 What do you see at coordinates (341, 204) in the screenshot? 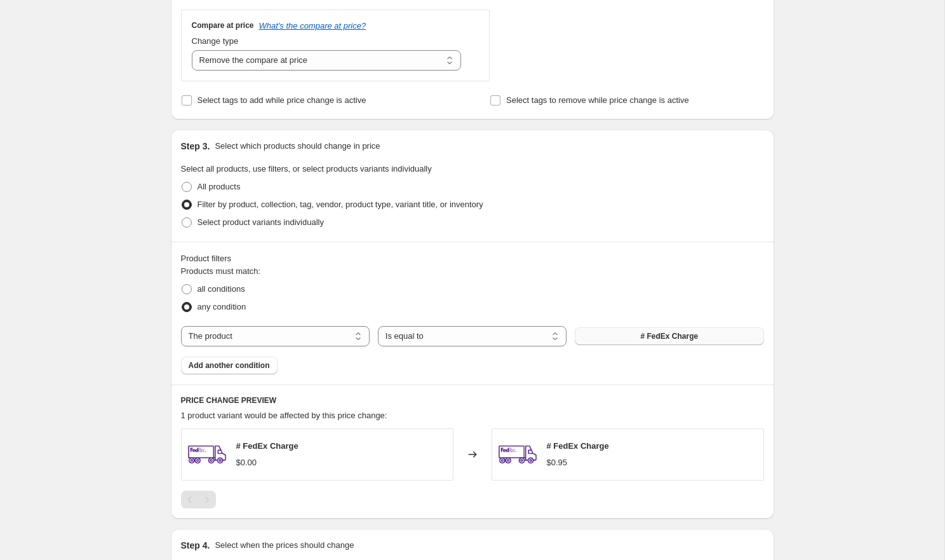
I see `span: Filter by product, collection, tag, vendor, product type, variant title, or inventory` at bounding box center [341, 204].